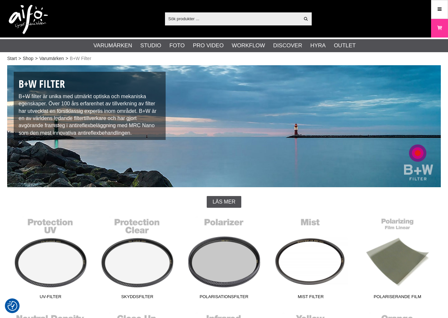 Image resolution: width=448 pixels, height=318 pixels. What do you see at coordinates (311, 298) in the screenshot?
I see `span: Mist Filter` at bounding box center [311, 298].